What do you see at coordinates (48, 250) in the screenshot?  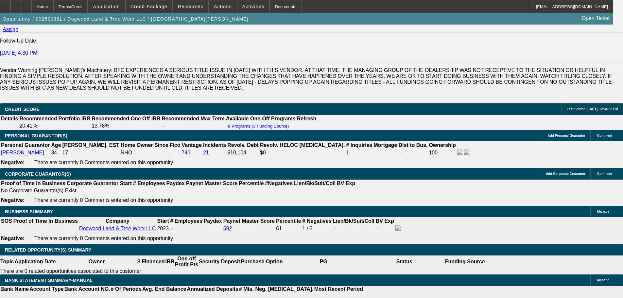 I see `span: RELATED OPPORTUNITY(S) SUMMARY` at bounding box center [48, 250].